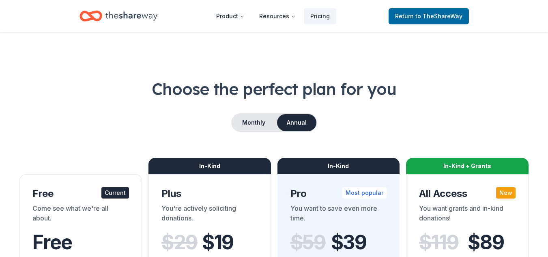 Image resolution: width=548 pixels, height=257 pixels. Describe the element at coordinates (273, 16) in the screenshot. I see `nav: Main` at that location.